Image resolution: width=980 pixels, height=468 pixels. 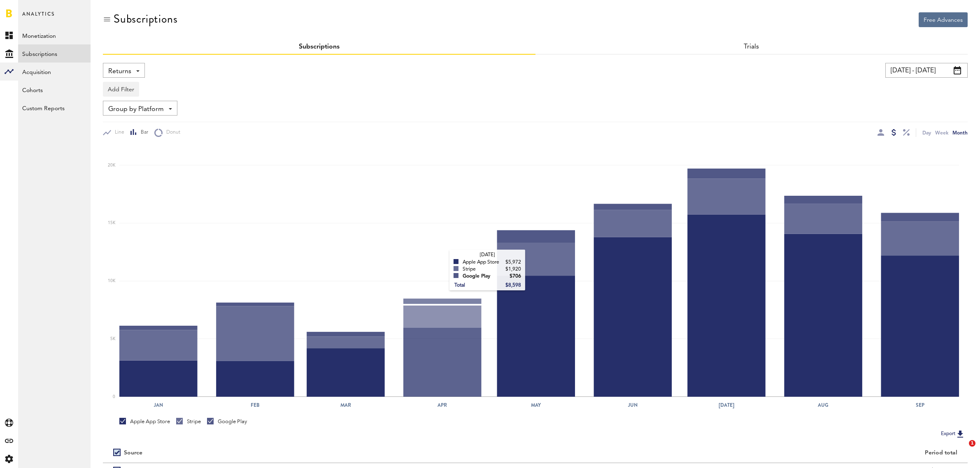 What do you see at coordinates (442, 405) in the screenshot?
I see `text: Apr` at bounding box center [442, 405].